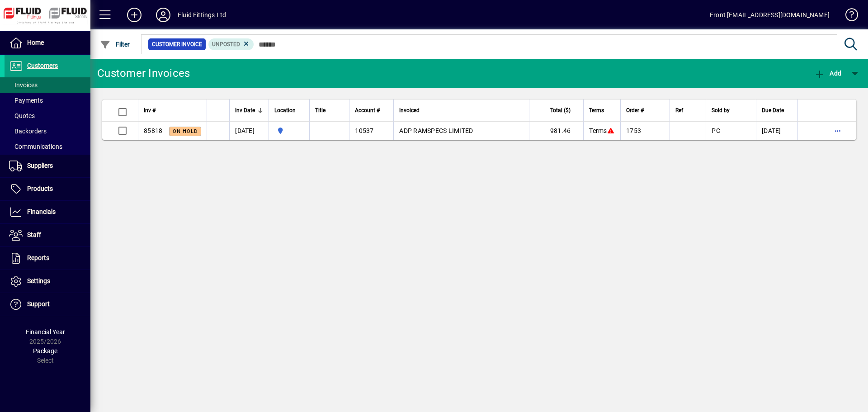 The width and height of the screenshot is (868, 412). I want to click on div: Inv #, so click(172, 110).